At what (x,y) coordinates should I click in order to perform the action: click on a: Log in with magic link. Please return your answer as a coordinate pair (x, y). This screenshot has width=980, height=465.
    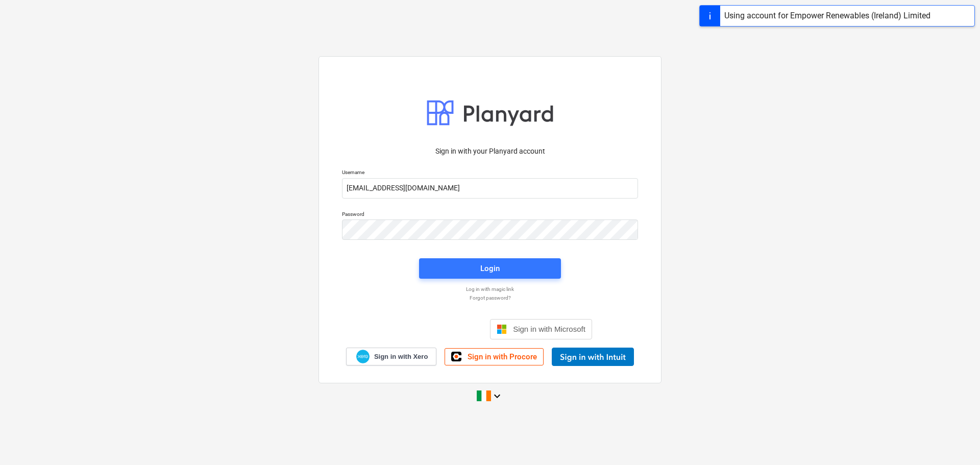
    Looking at the image, I should click on (490, 289).